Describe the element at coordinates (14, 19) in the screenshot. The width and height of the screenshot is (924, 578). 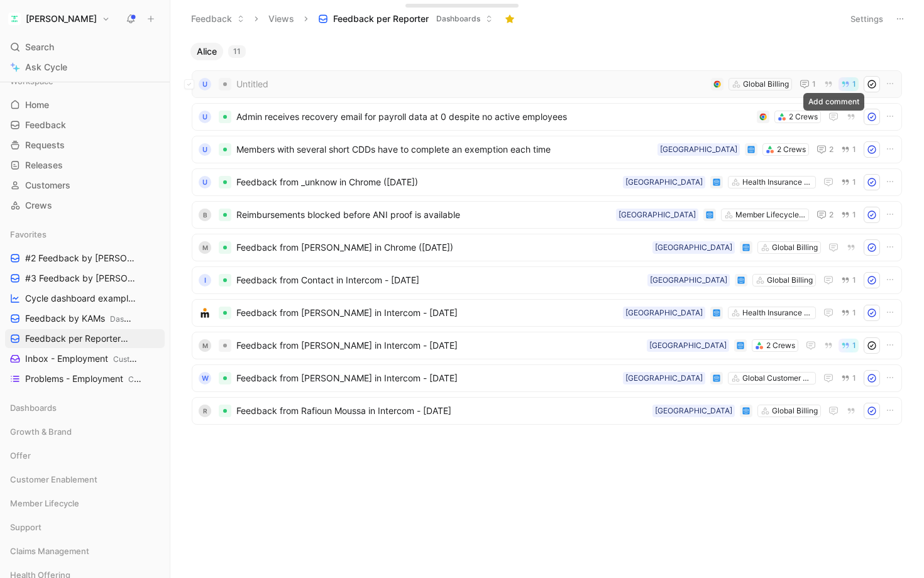
I see `img: Alan` at that location.